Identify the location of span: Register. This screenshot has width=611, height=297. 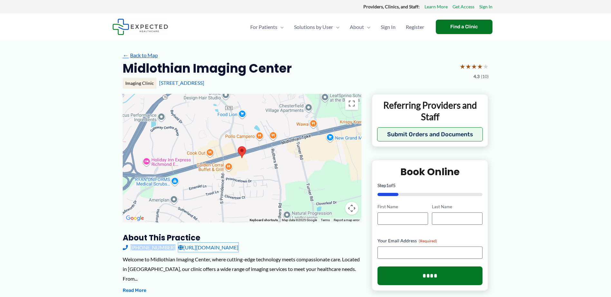
(415, 27).